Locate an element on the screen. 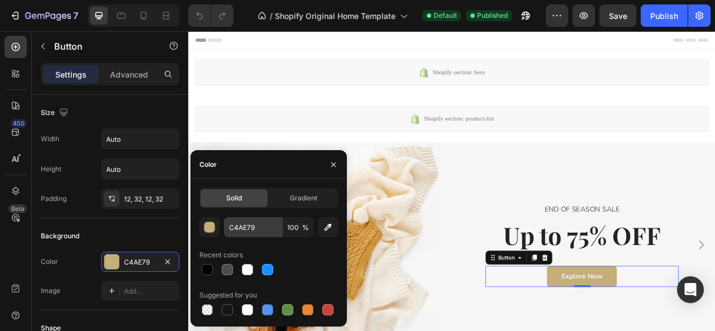 Image resolution: width=715 pixels, height=331 pixels. div: Undo/Redo is located at coordinates (211, 16).